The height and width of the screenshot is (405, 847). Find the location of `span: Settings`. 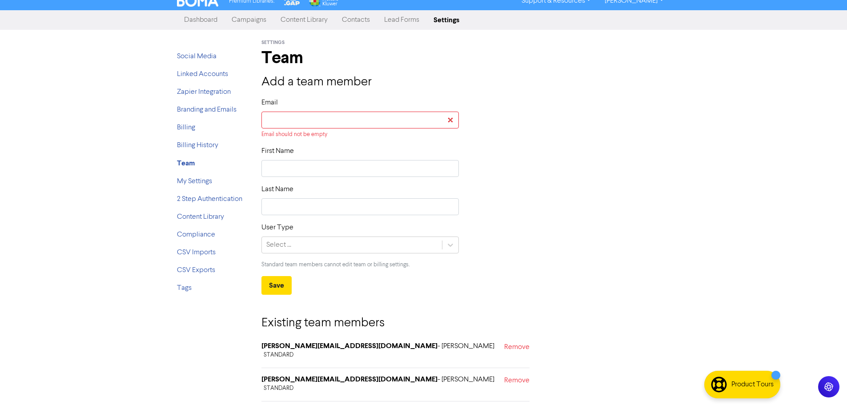

span: Settings is located at coordinates (273, 43).